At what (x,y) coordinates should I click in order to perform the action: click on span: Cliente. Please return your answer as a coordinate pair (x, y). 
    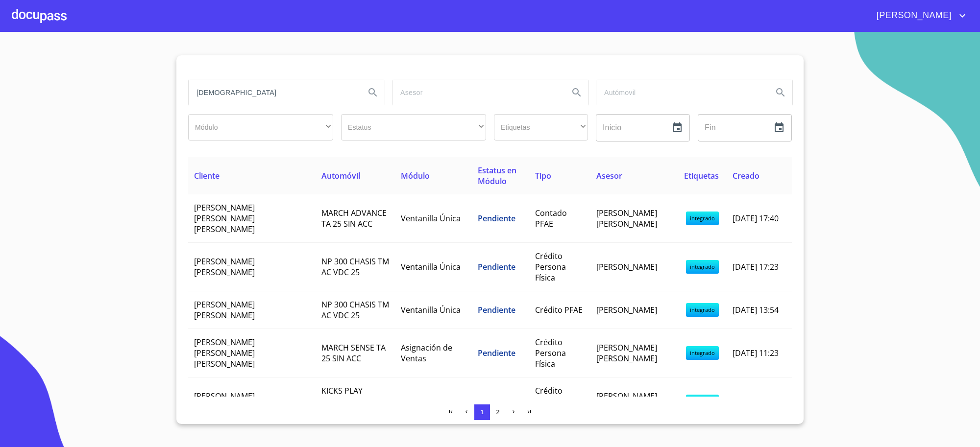
    Looking at the image, I should click on (207, 176).